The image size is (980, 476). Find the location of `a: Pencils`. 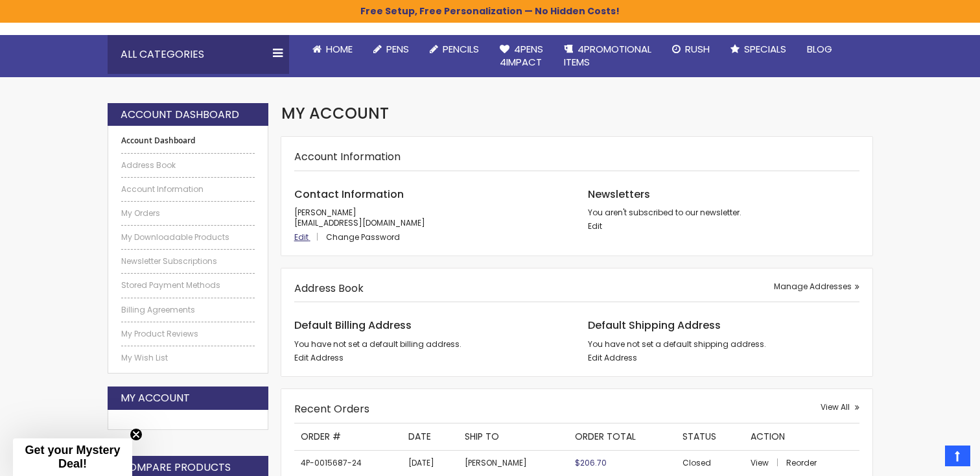

a: Pencils is located at coordinates (455, 49).